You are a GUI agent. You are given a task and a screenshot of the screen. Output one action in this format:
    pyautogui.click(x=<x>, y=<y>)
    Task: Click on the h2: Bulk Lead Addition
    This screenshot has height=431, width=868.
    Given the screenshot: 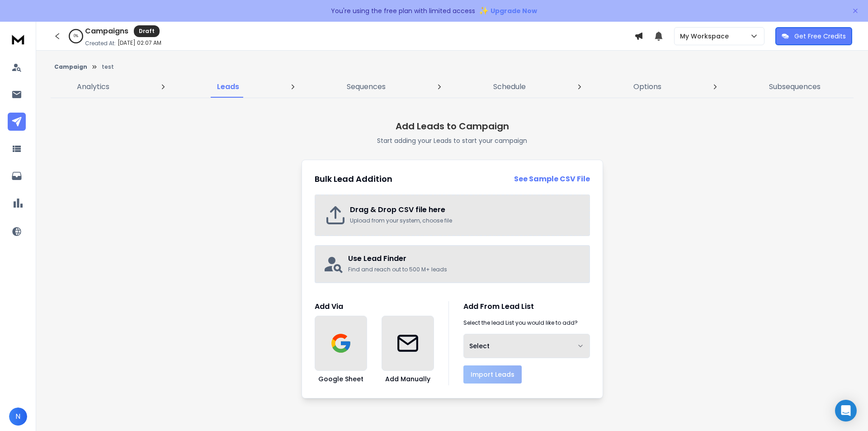 What is the action you would take?
    pyautogui.click(x=354, y=179)
    